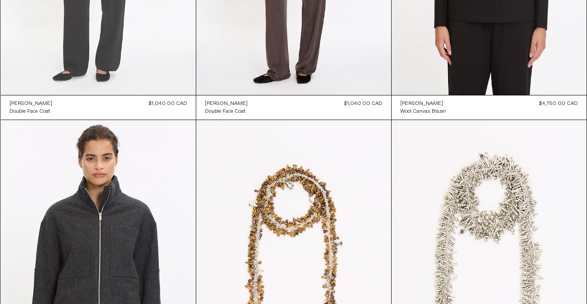 Image resolution: width=587 pixels, height=304 pixels. Describe the element at coordinates (423, 111) in the screenshot. I see `div: Wool Canvas Blazer` at that location.